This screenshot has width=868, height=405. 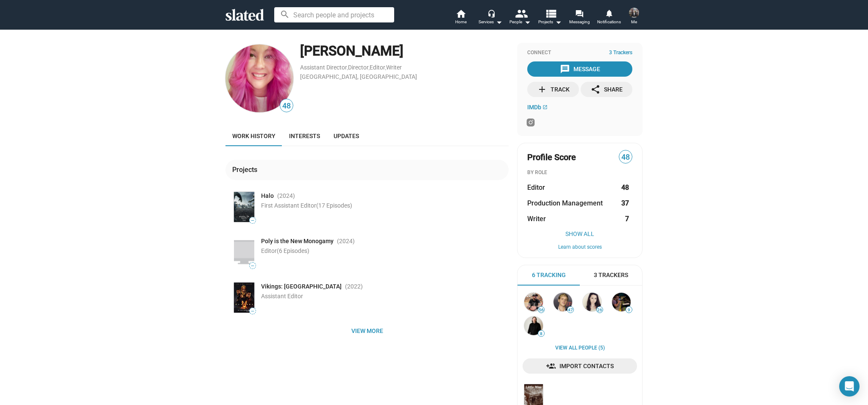 I want to click on span: (2022 ), so click(x=354, y=287).